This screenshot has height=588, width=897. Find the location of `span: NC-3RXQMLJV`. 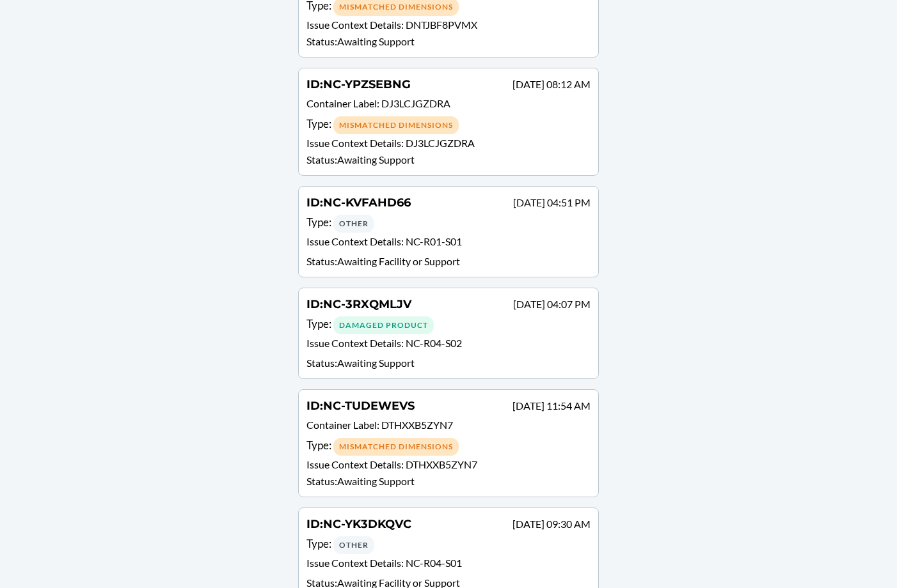

span: NC-3RXQMLJV is located at coordinates (367, 304).